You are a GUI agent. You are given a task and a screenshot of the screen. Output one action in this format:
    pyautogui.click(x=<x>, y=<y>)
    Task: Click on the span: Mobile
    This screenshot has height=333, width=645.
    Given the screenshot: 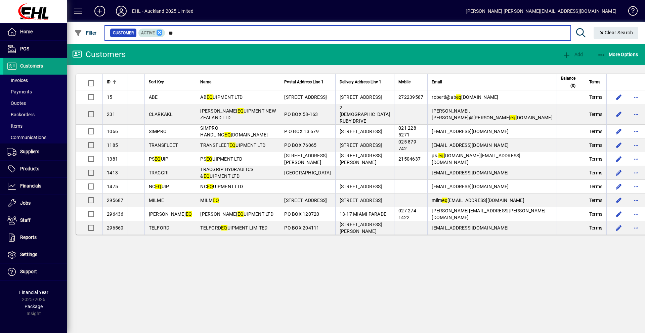 What is the action you would take?
    pyautogui.click(x=405, y=82)
    